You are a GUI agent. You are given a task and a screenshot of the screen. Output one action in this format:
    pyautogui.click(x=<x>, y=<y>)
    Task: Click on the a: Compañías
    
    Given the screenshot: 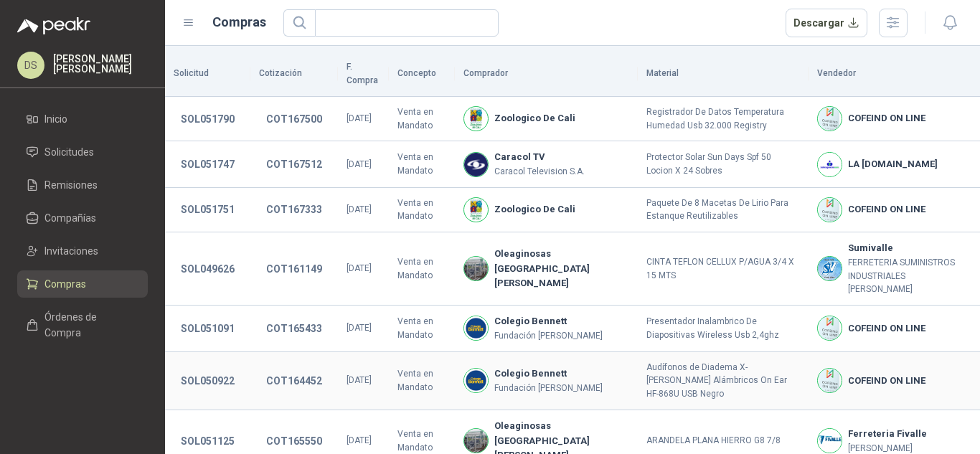 What is the action you would take?
    pyautogui.click(x=82, y=218)
    